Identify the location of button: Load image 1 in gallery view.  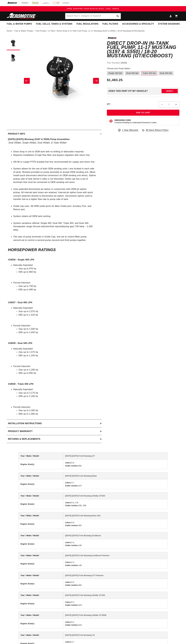
(13, 44).